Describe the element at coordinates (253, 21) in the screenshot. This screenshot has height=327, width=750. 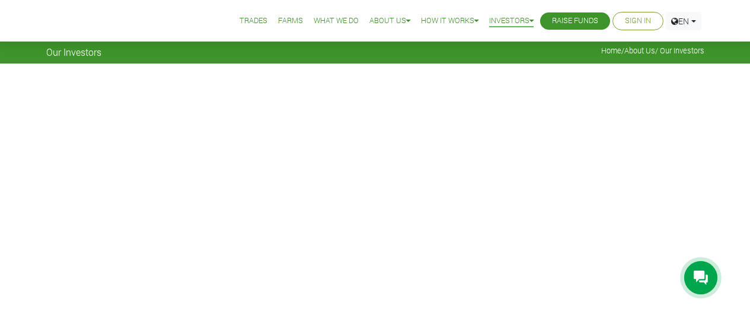
I see `a: Trades` at that location.